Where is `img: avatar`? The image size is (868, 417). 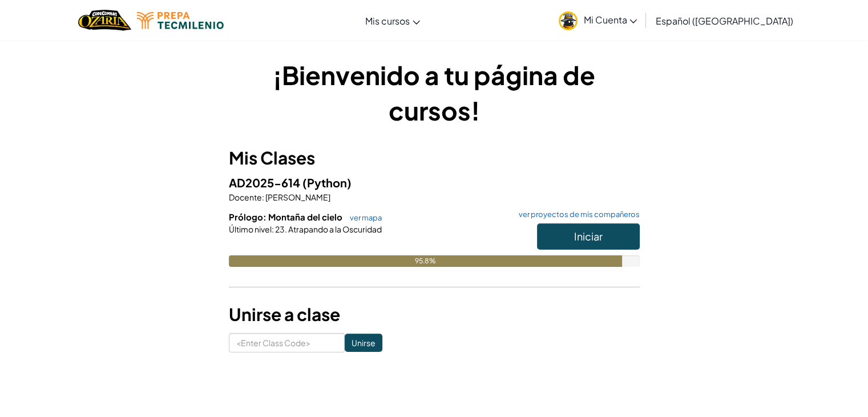 img: avatar is located at coordinates (568, 21).